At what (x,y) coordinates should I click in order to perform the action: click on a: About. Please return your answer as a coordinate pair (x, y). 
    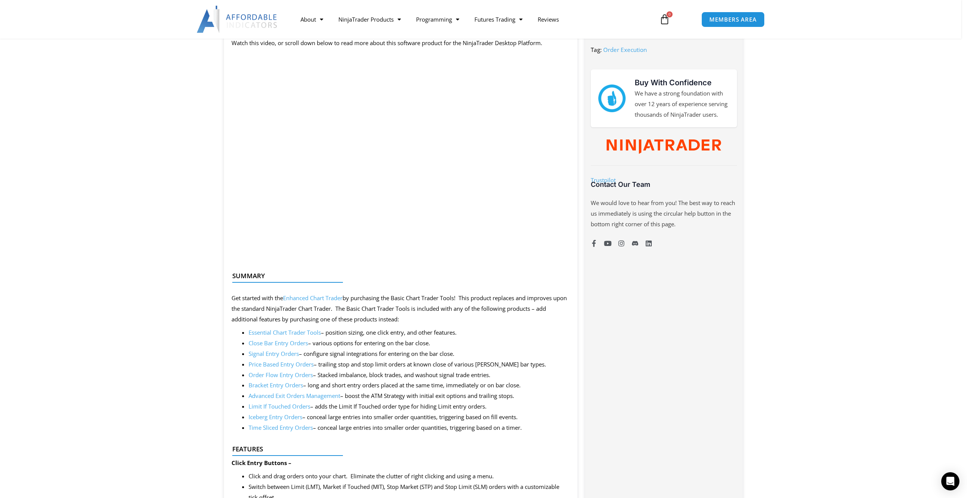
    Looking at the image, I should click on (312, 19).